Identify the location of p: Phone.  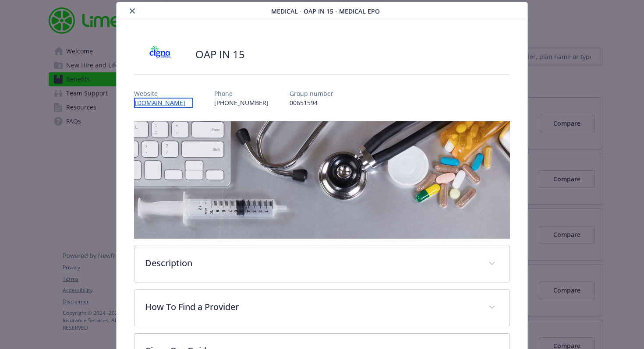
(241, 93).